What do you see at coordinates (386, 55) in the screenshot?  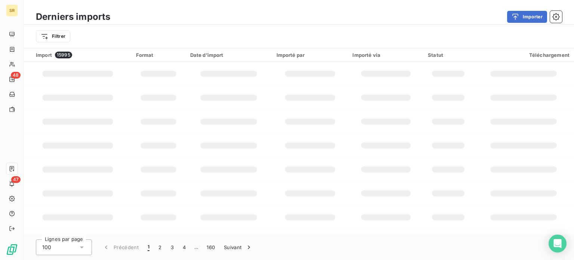 I see `div: Importé via` at bounding box center [386, 55].